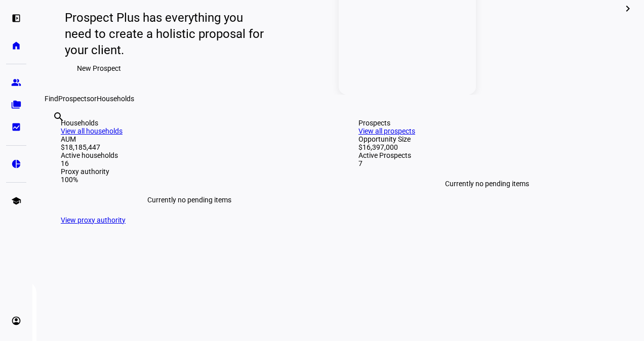  What do you see at coordinates (58, 117) in the screenshot?
I see `mat-icon: search` at bounding box center [58, 117].